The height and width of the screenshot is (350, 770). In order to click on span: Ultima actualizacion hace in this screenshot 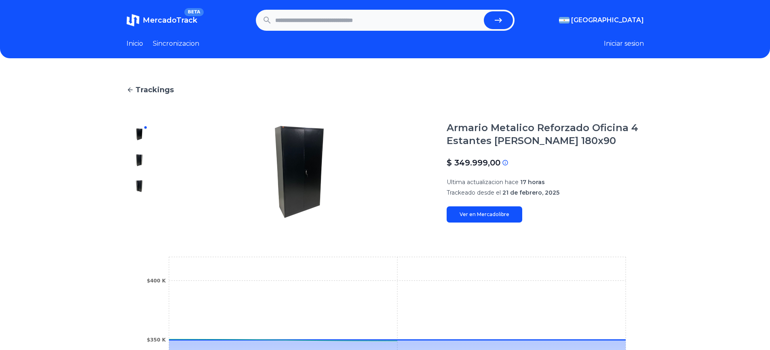, I will do `click(483, 182)`.